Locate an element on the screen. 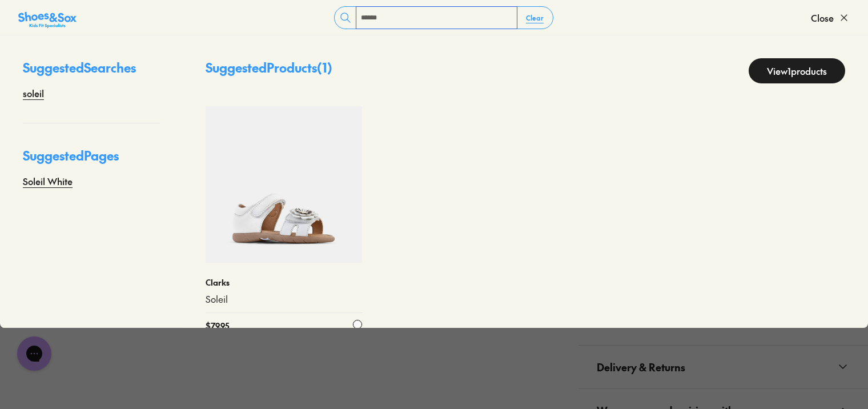 The height and width of the screenshot is (409, 868). a: Soleil is located at coordinates (284, 299).